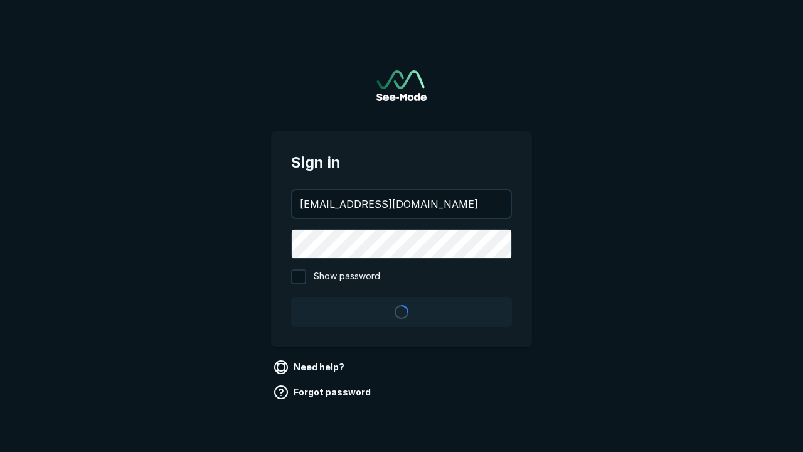 The height and width of the screenshot is (452, 803). What do you see at coordinates (402, 163) in the screenshot?
I see `span: Sign in` at bounding box center [402, 163].